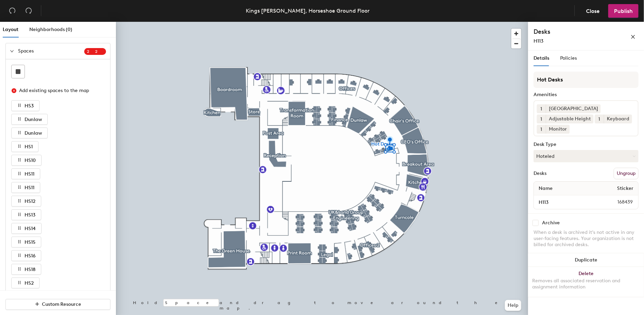 The height and width of the screenshot is (315, 644). Describe the element at coordinates (586, 260) in the screenshot. I see `button: Duplicate` at that location.